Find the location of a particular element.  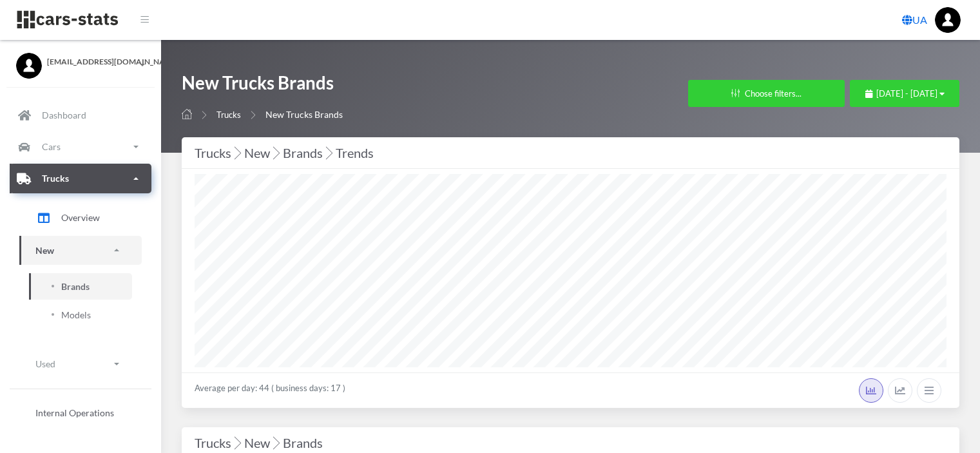

a: New is located at coordinates (80, 250).